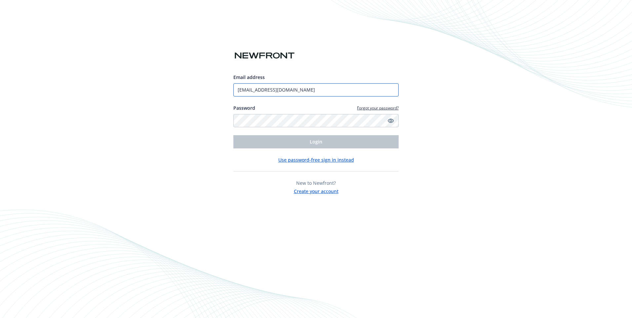  Describe the element at coordinates (316, 142) in the screenshot. I see `button: Login` at that location.